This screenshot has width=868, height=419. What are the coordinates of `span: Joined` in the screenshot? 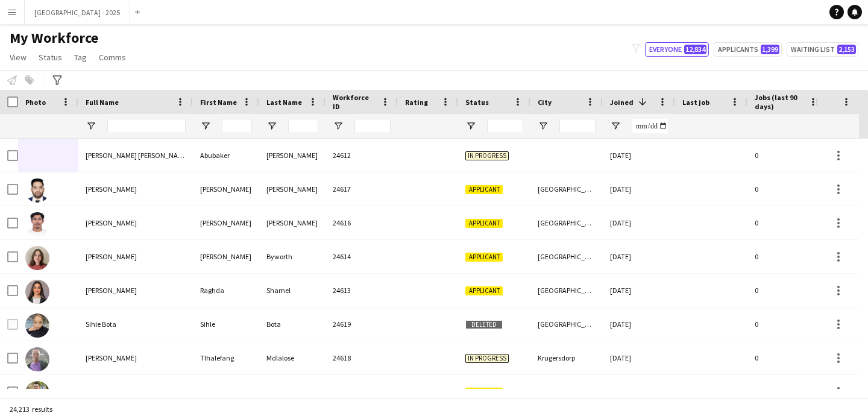 It's located at (621, 101).